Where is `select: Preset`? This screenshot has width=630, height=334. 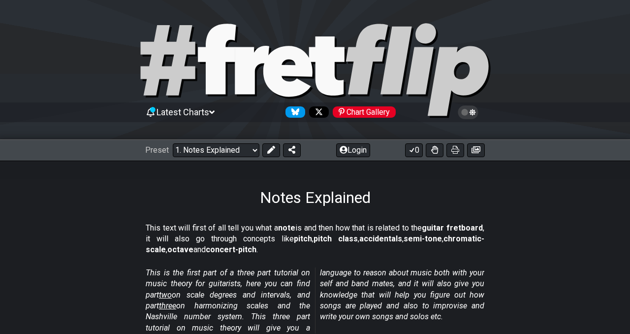 select: Preset is located at coordinates (216, 150).